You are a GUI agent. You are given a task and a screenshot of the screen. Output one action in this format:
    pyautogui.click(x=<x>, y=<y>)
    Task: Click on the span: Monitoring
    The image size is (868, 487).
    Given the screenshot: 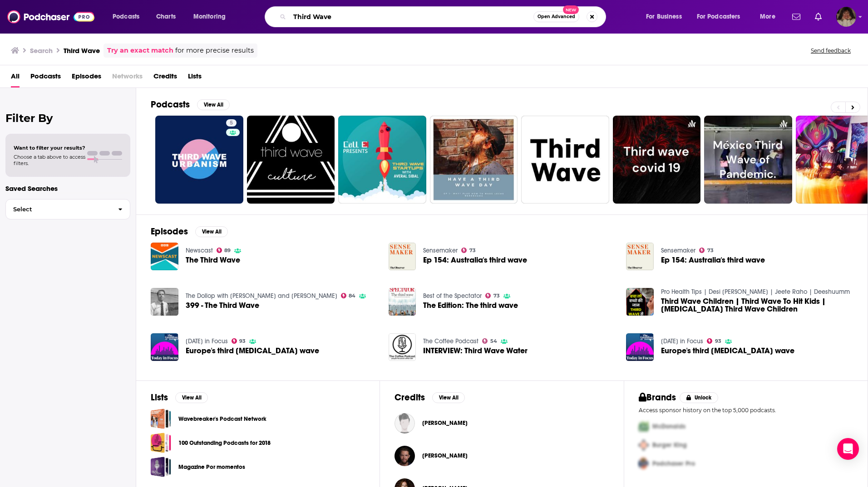 What is the action you would take?
    pyautogui.click(x=210, y=17)
    